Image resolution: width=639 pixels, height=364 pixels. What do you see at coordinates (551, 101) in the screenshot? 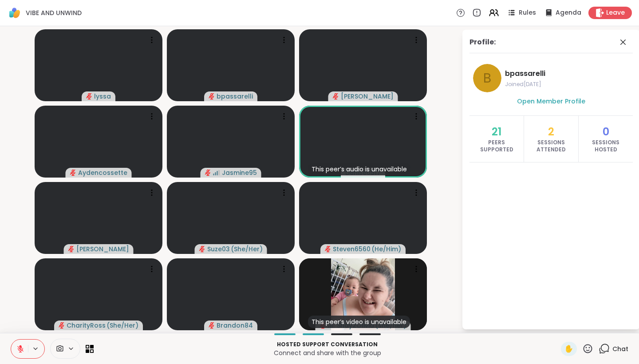
I see `span: Open Member Profile` at bounding box center [551, 101].